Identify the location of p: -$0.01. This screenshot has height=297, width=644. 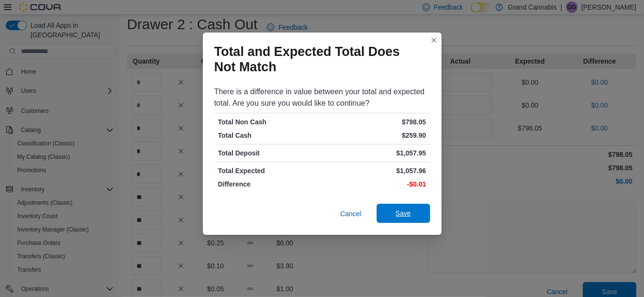
(375, 184).